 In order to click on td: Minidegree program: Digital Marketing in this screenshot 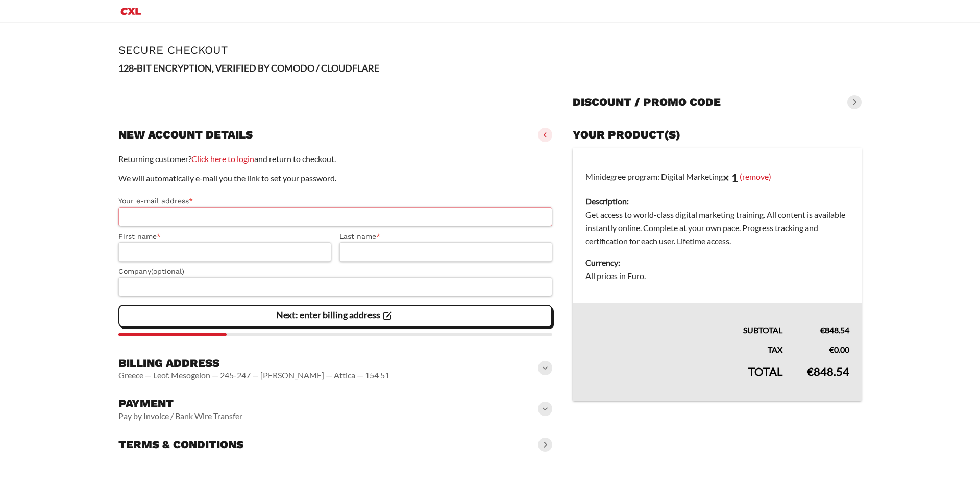, I will do `click(718, 226)`.